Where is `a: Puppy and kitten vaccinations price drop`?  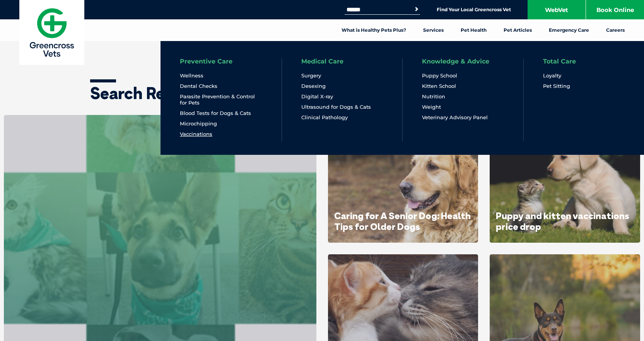
a: Puppy and kitten vaccinations price drop is located at coordinates (562, 221).